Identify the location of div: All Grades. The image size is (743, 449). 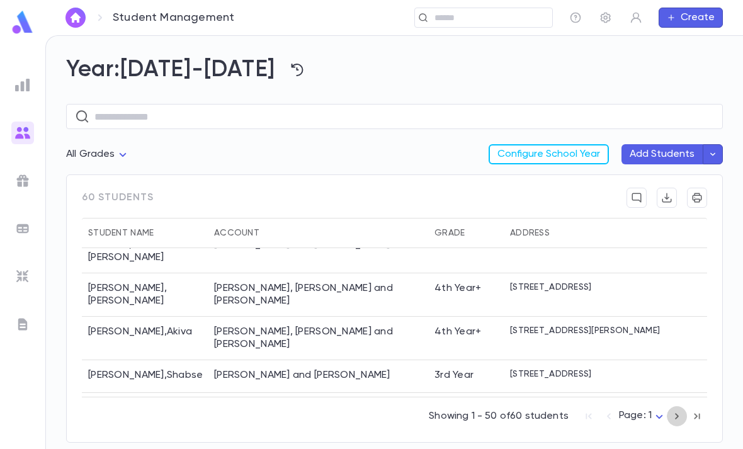
(98, 154).